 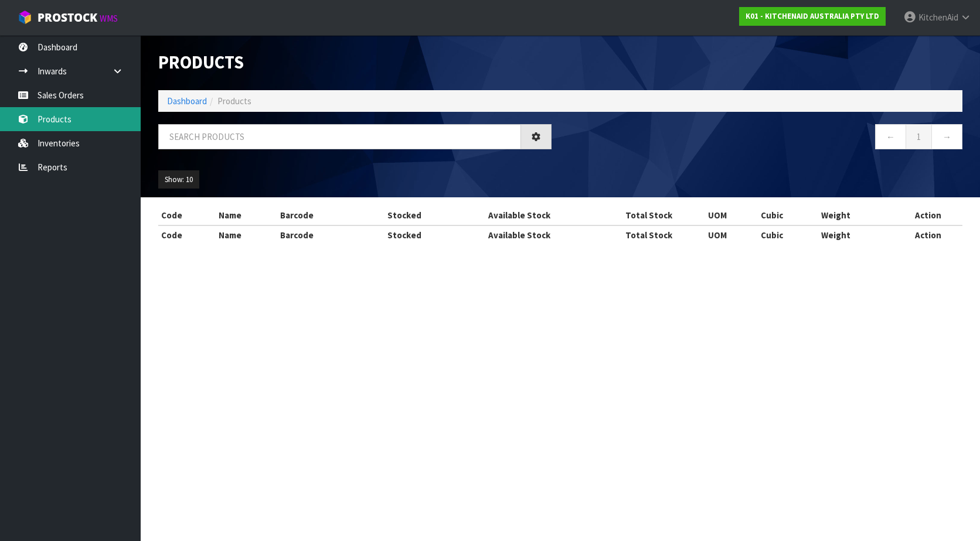 I want to click on span: ProStock, so click(x=67, y=18).